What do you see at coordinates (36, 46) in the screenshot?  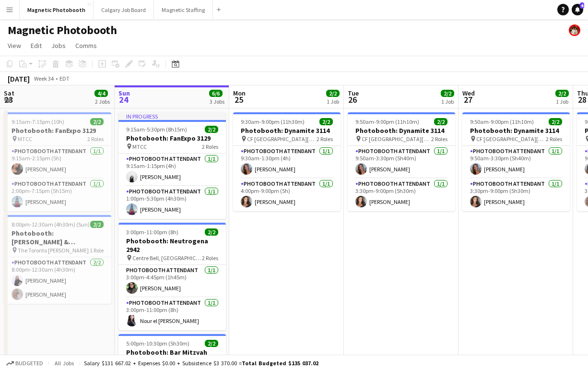 I see `span: Edit` at bounding box center [36, 46].